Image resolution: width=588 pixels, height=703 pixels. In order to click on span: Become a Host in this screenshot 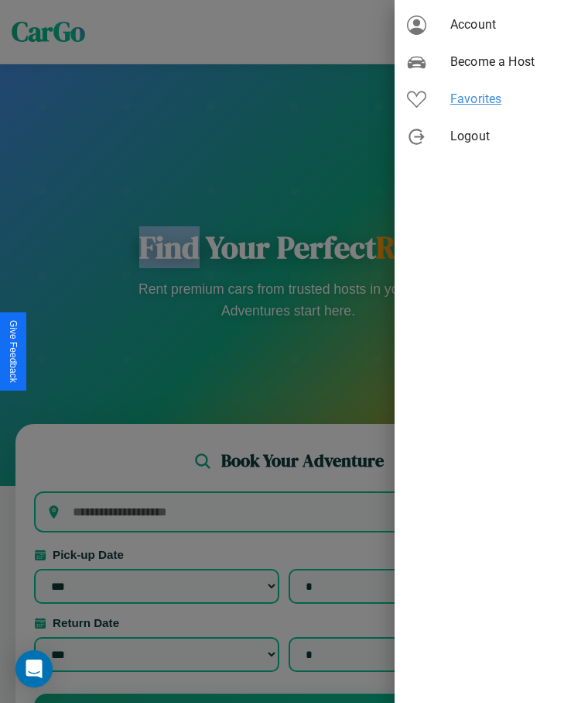, I will do `click(514, 62)`.